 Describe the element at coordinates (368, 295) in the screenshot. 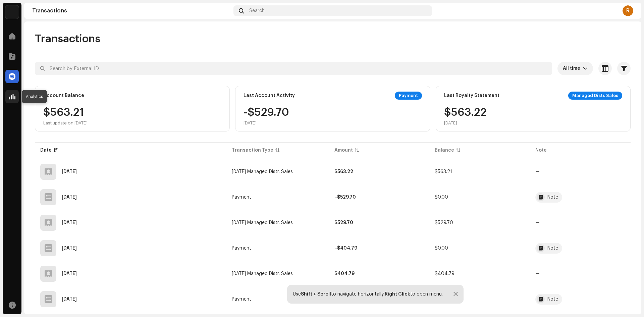

I see `div: Use to navigate horizontally, to open menu.` at that location.